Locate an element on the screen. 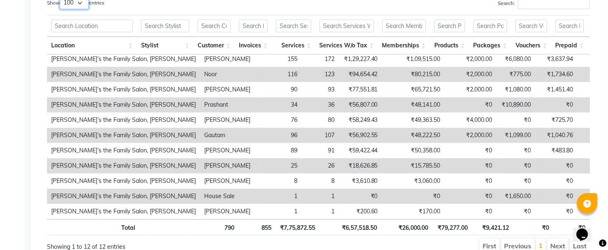 This screenshot has height=250, width=608. td: ₹48,222.50 is located at coordinates (413, 135).